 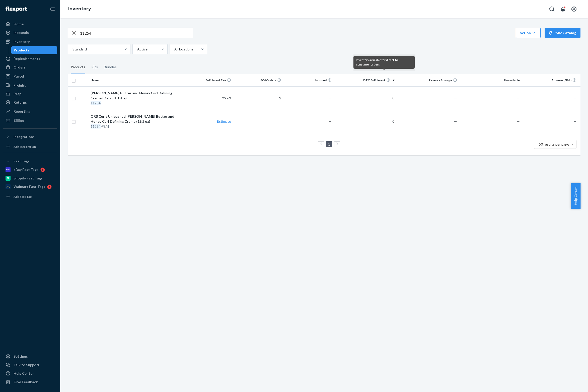 What do you see at coordinates (34, 50) in the screenshot?
I see `a: Products` at bounding box center [34, 50].